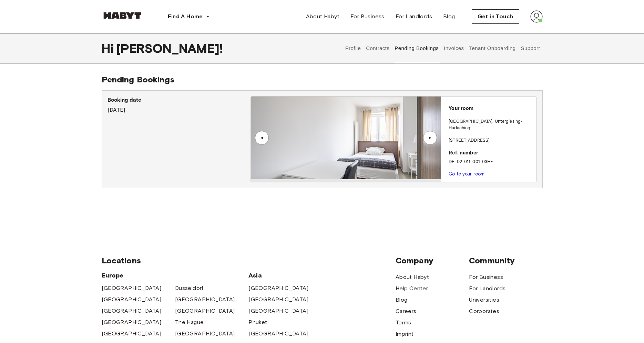 The image size is (644, 343). Describe the element at coordinates (491, 153) in the screenshot. I see `p: Ref. number` at that location.